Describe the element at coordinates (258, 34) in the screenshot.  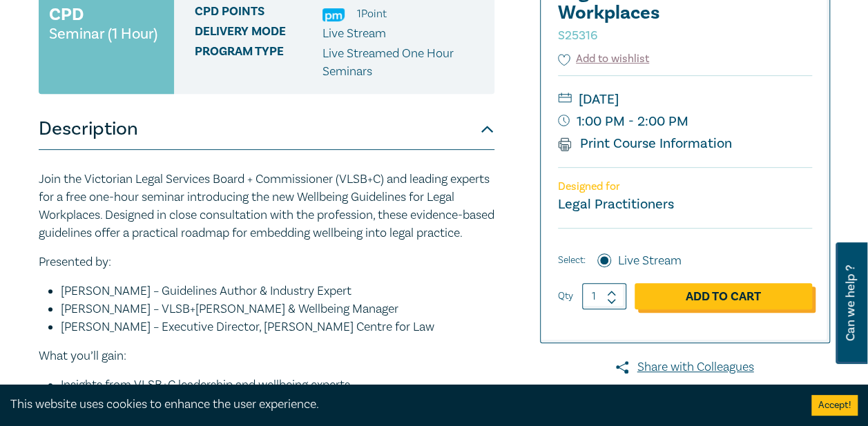
I see `span: Delivery Mode` at that location.